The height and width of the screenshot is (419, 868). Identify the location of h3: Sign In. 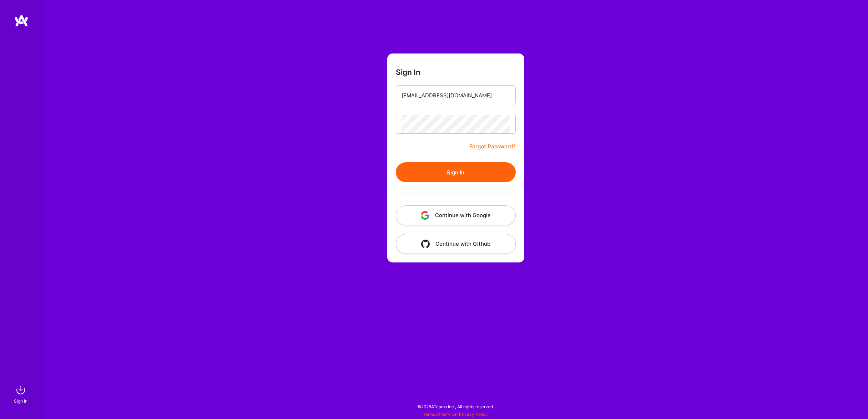
(408, 72).